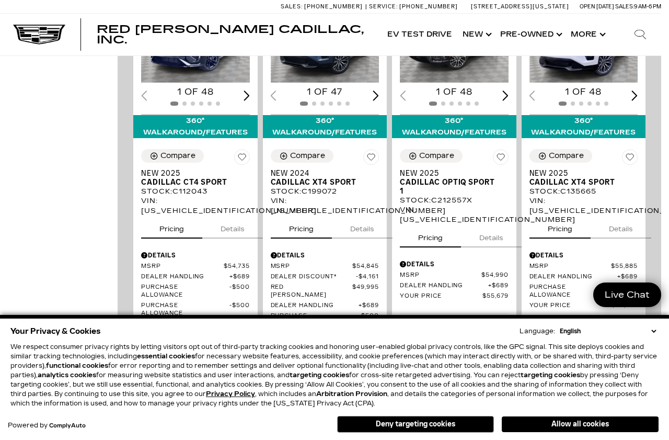 Image resolution: width=669 pixels, height=440 pixels. Describe the element at coordinates (325, 255) in the screenshot. I see `div: Pricing Details - New 2024 Cadillac XT4 Sport` at that location.